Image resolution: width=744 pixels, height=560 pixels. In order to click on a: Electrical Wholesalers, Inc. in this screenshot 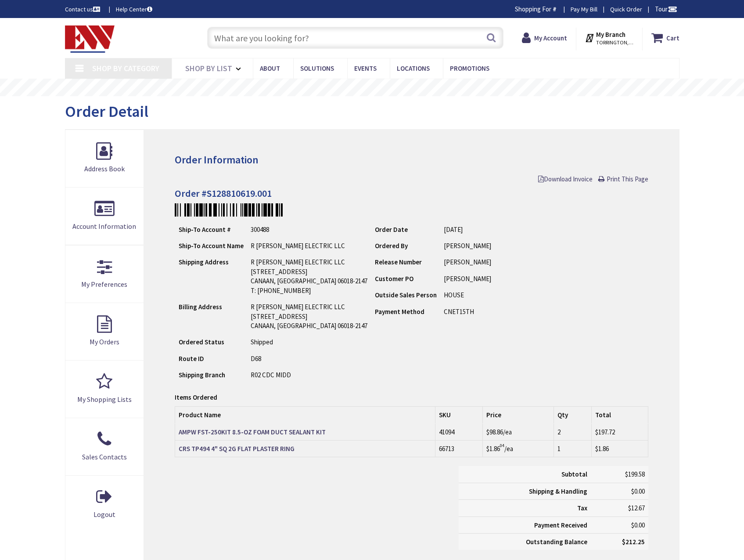, I will do `click(90, 39)`.